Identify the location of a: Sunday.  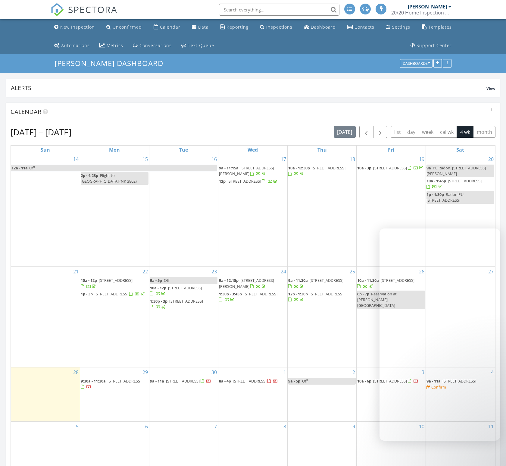
(45, 150).